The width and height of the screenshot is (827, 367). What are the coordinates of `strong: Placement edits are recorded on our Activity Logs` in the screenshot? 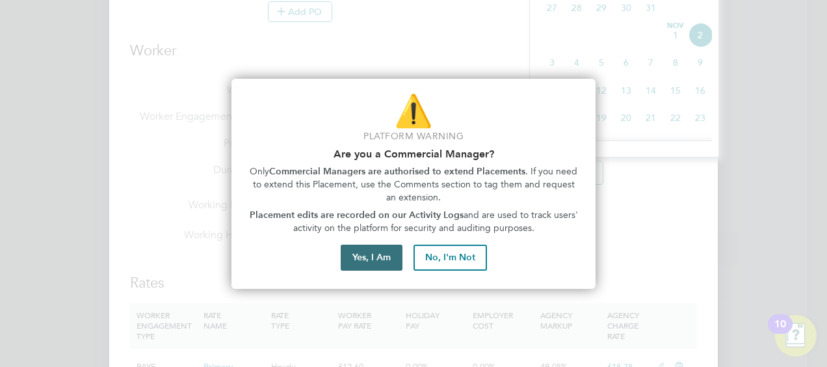 It's located at (356, 215).